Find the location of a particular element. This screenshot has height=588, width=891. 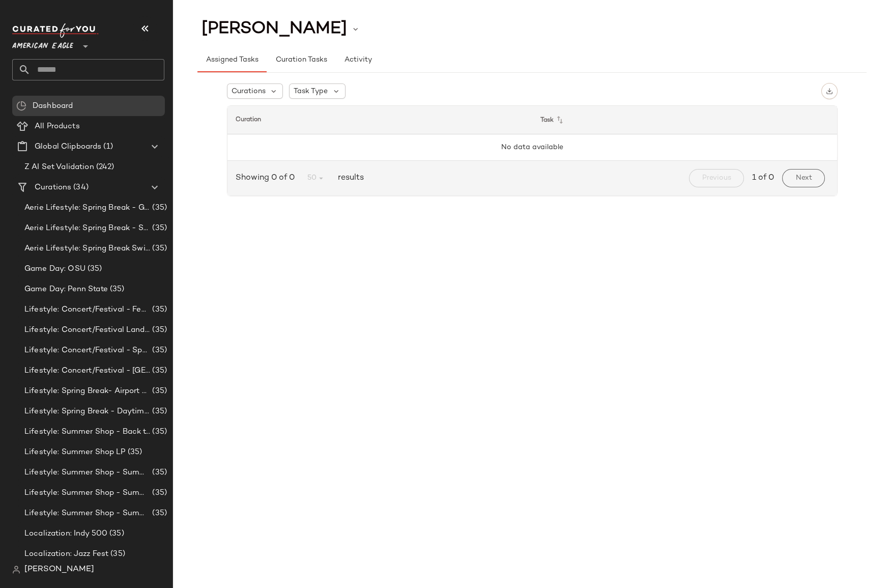

span: Lifestyle: Spring Break- Airport Style is located at coordinates (87, 391).